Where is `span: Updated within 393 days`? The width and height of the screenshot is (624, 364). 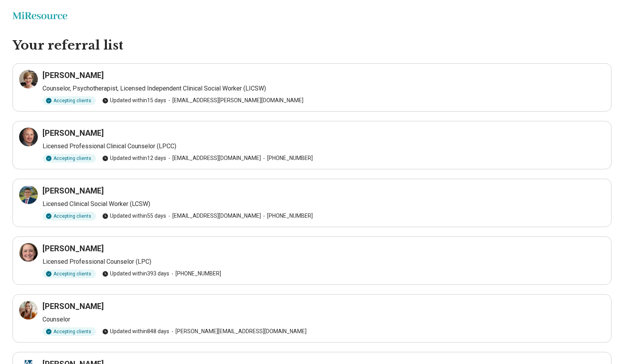 span: Updated within 393 days is located at coordinates (135, 273).